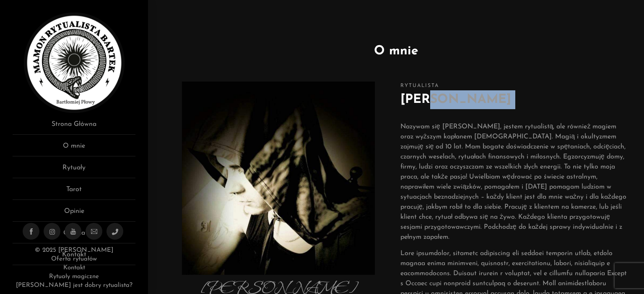  What do you see at coordinates (74, 268) in the screenshot?
I see `a: Kontakt` at bounding box center [74, 268].